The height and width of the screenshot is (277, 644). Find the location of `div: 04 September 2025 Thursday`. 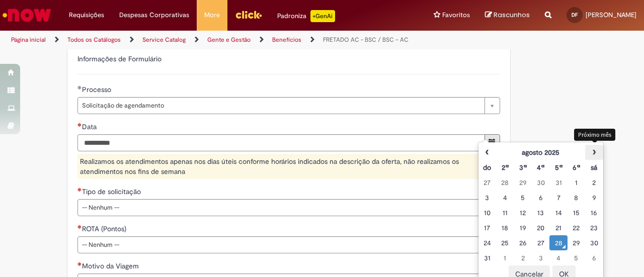

div: 04 September 2025 Thursday is located at coordinates (558, 258).